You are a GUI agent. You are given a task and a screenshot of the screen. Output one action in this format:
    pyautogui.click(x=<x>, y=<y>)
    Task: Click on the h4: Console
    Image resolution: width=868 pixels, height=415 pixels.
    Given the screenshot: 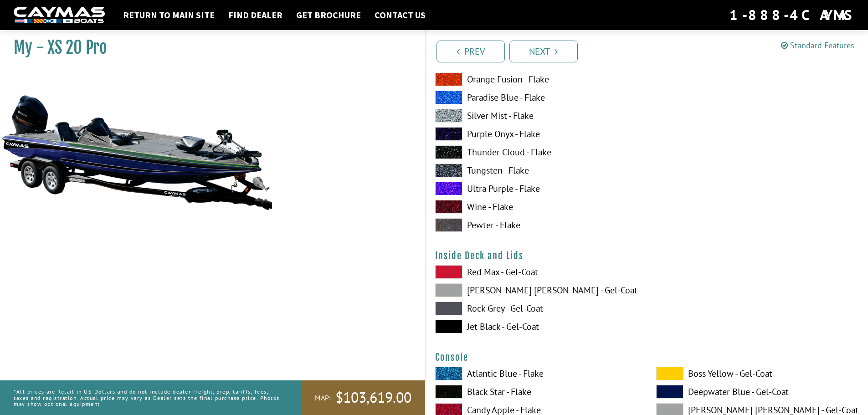 What is the action you would take?
    pyautogui.click(x=647, y=357)
    